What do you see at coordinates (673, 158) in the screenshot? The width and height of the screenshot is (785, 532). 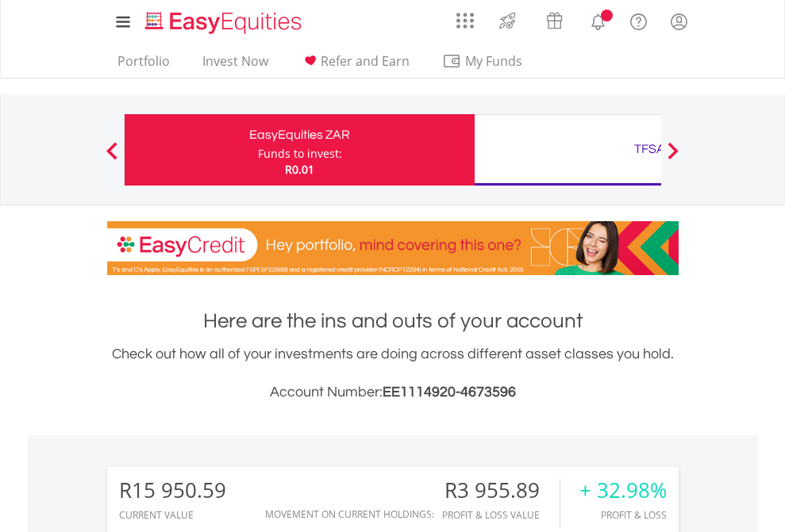 I see `button: Next` at bounding box center [673, 158].